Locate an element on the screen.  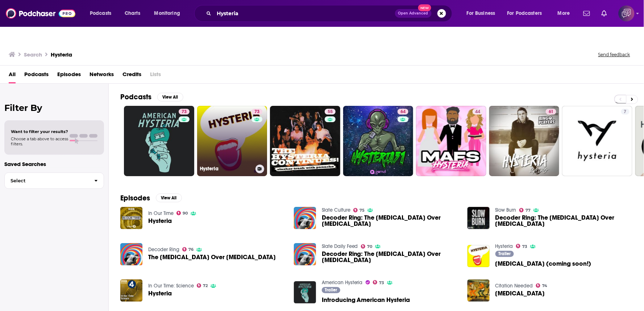
span: 61 is located at coordinates (551, 112).